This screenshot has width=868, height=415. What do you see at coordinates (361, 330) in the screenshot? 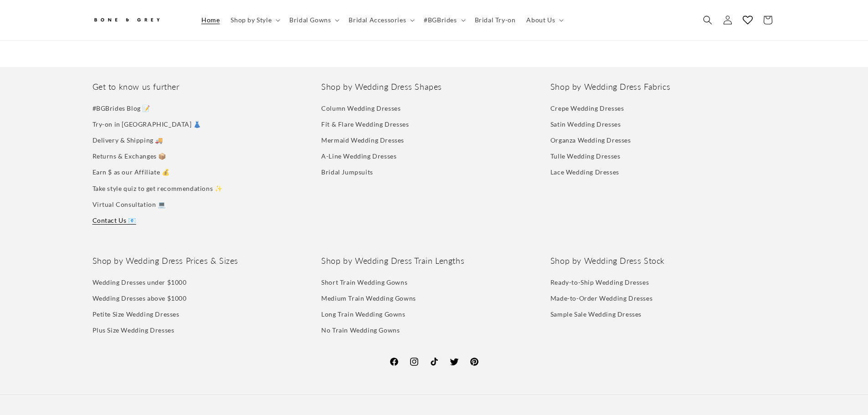
I see `a: No Train Wedding Gowns` at bounding box center [361, 330].